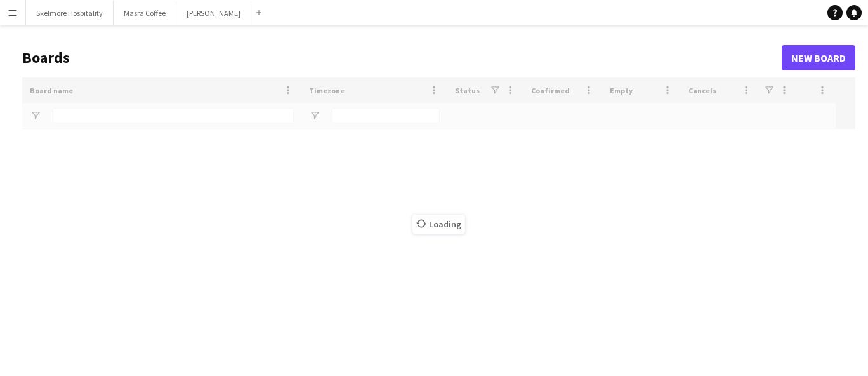  What do you see at coordinates (145, 12) in the screenshot?
I see `button: Masra Coffee` at bounding box center [145, 12].